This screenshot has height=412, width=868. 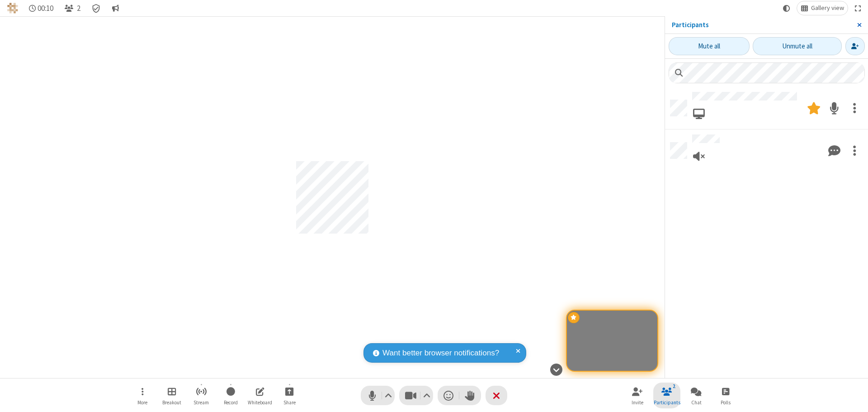 What do you see at coordinates (79, 8) in the screenshot?
I see `span: 2` at bounding box center [79, 8].